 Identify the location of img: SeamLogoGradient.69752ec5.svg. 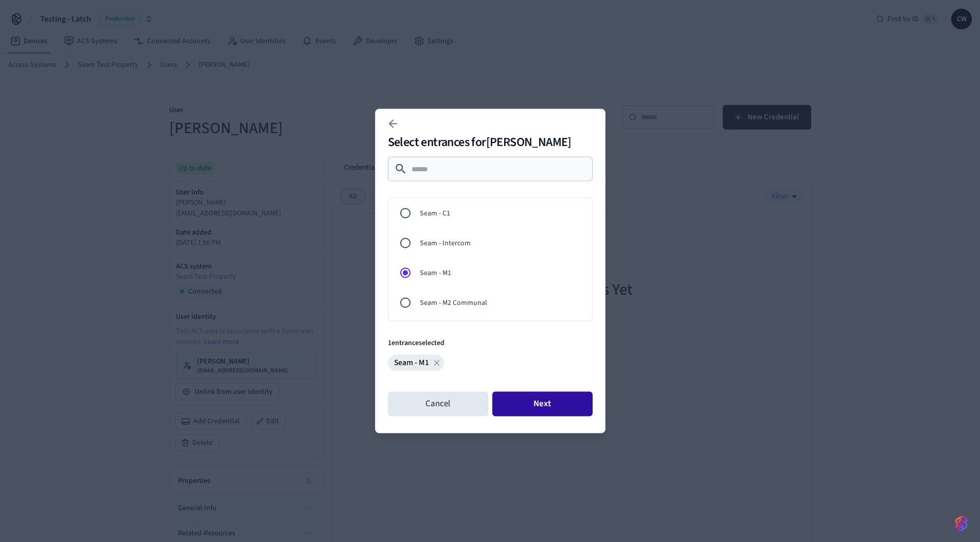
(961, 523).